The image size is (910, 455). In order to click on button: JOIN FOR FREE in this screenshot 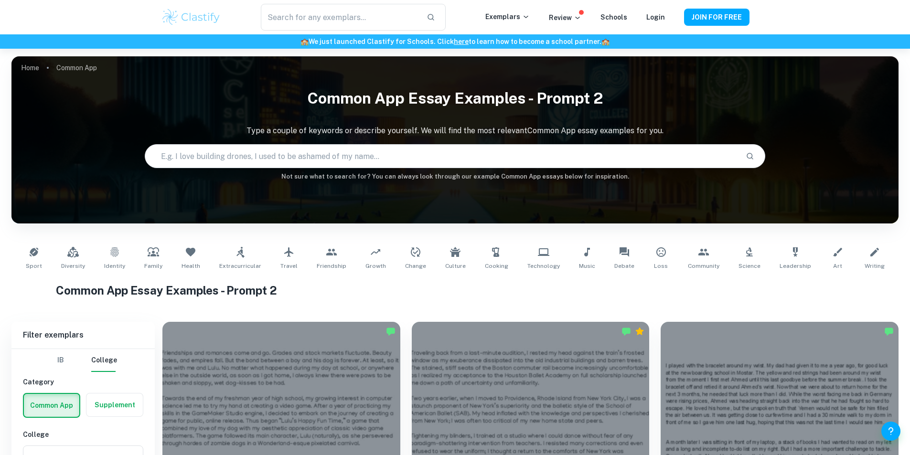, I will do `click(717, 17)`.